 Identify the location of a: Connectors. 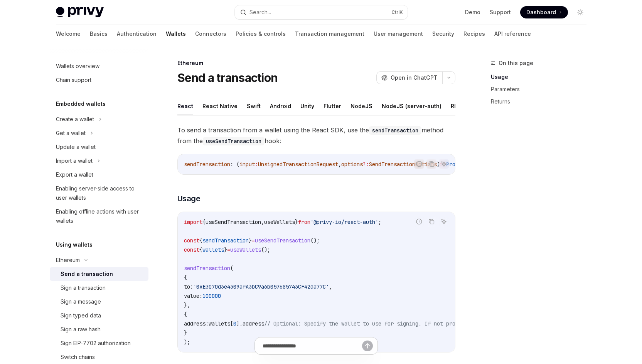
(210, 34).